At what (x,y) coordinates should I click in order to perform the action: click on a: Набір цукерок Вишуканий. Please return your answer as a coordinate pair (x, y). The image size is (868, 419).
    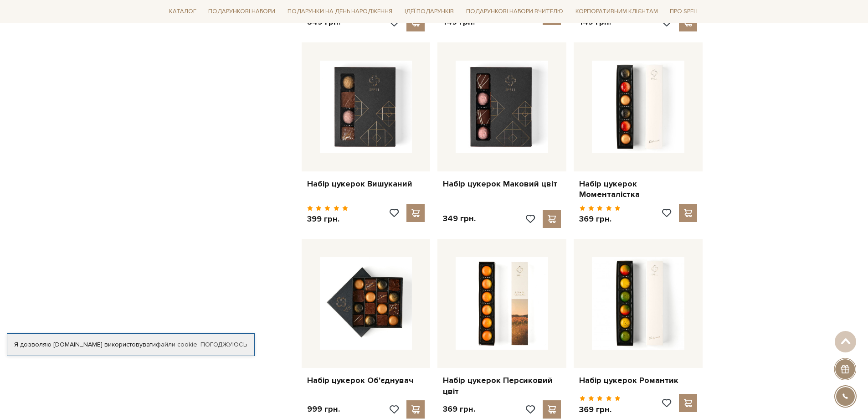
    Looking at the image, I should click on (366, 184).